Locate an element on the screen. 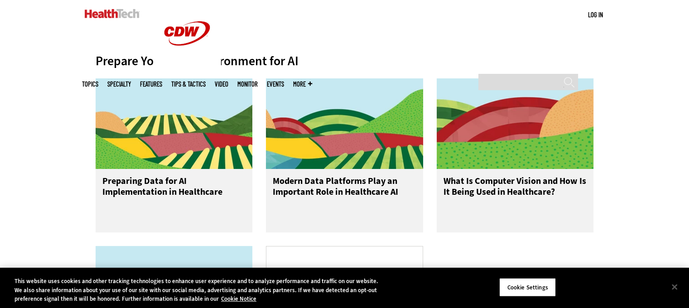 This screenshot has width=689, height=308. div: This website uses cookies and other tracking technologies to enhance user experience and to analy... is located at coordinates (197, 290).